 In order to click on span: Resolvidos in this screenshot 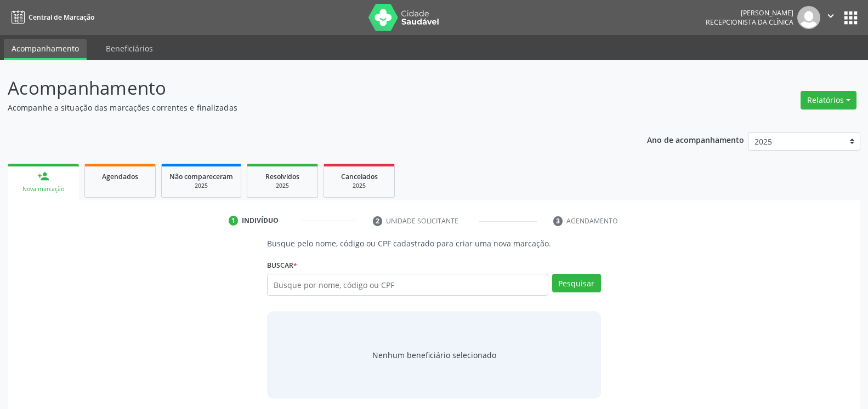, I will do `click(282, 176)`.